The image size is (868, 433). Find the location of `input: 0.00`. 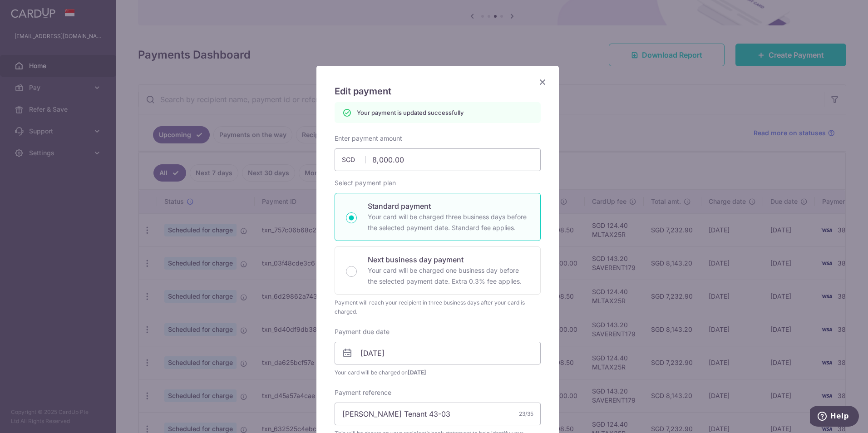

input: 0.00 is located at coordinates (438, 160).